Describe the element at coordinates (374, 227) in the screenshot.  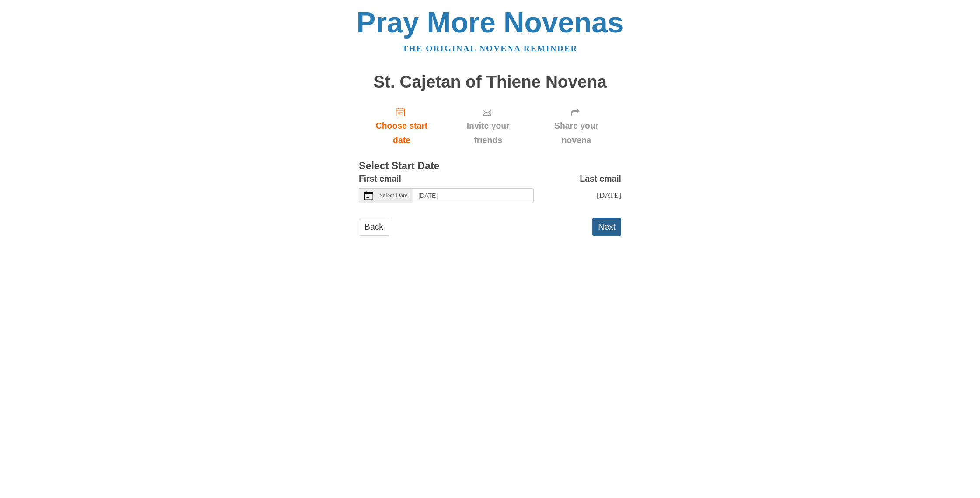
I see `a: Back` at that location.